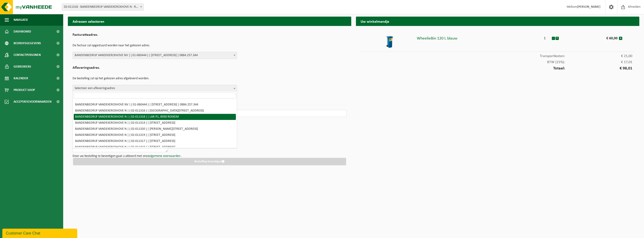 The width and height of the screenshot is (644, 238). I want to click on span: Gebruikers, so click(22, 67).